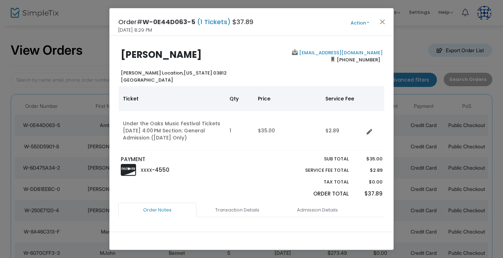  Describe the element at coordinates (319, 159) in the screenshot. I see `p: Sub total` at that location.